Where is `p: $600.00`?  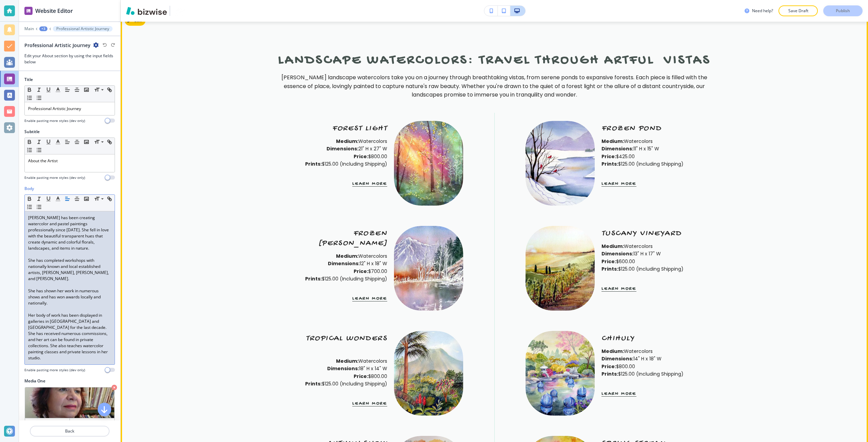 p: $600.00 is located at coordinates (647, 261).